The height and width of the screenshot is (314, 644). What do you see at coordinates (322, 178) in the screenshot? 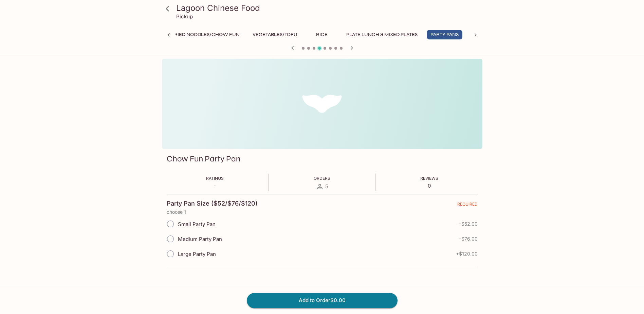
I see `span: Orders` at bounding box center [322, 178].